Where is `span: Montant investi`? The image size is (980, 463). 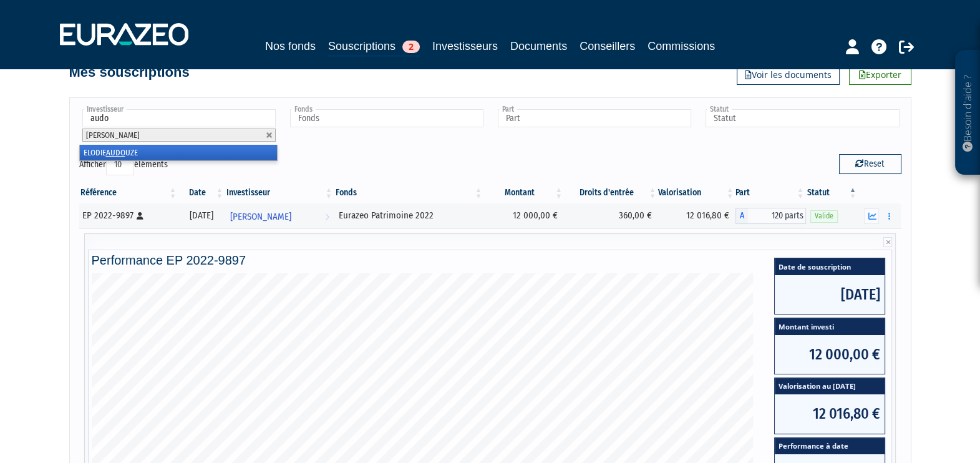
span: Montant investi is located at coordinates (829, 327).